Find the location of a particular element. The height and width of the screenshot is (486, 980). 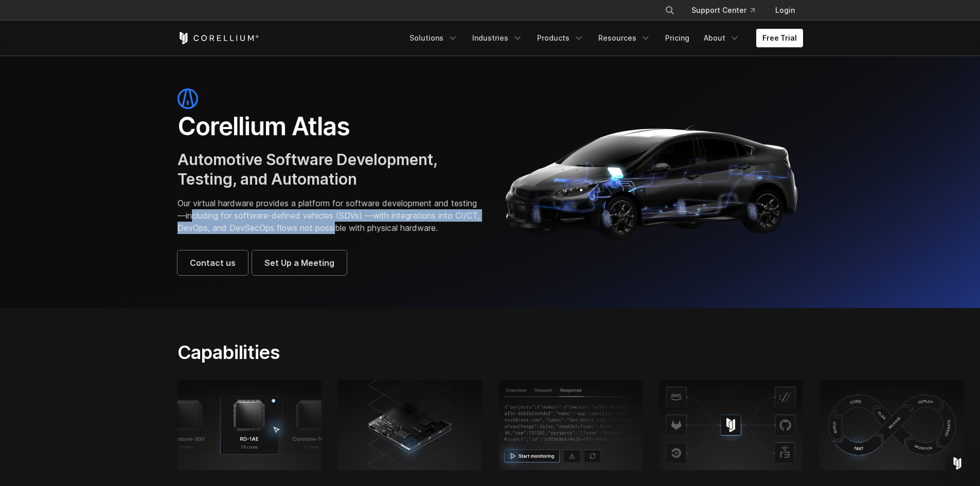

img: server-class Arm hardware; SDV development is located at coordinates (410, 425).